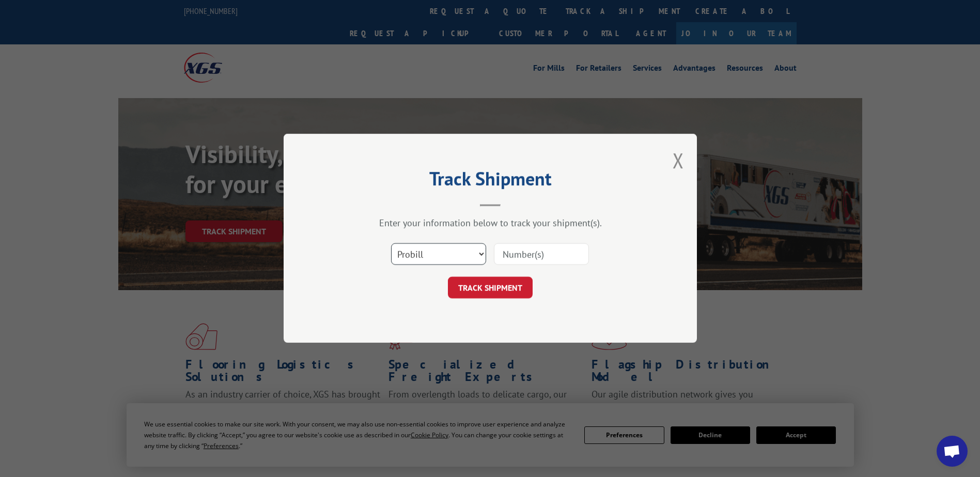 This screenshot has width=980, height=477. I want to click on div: Enter your information below to track your shipment(s)., so click(490, 223).